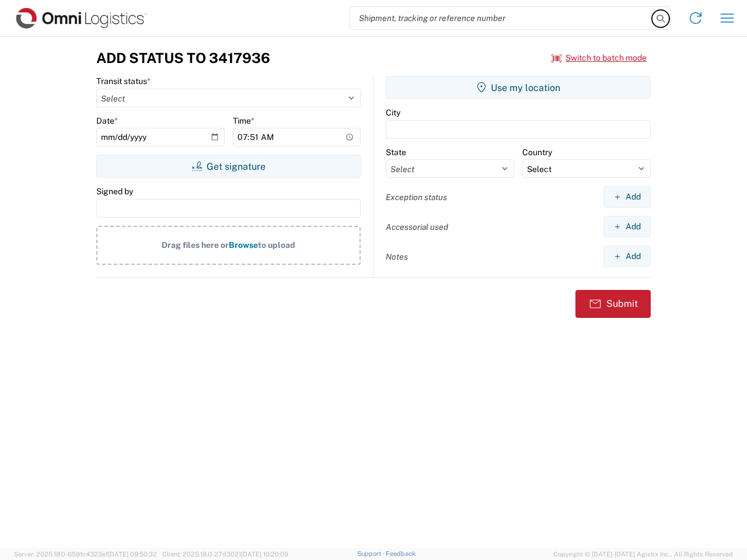  I want to click on h3: Add Status to 3417936, so click(184, 58).